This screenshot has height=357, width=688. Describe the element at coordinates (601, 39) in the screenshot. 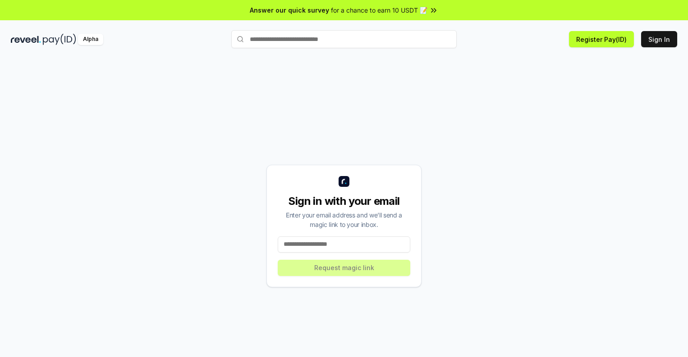

I see `button: Register Pay(ID)` at that location.